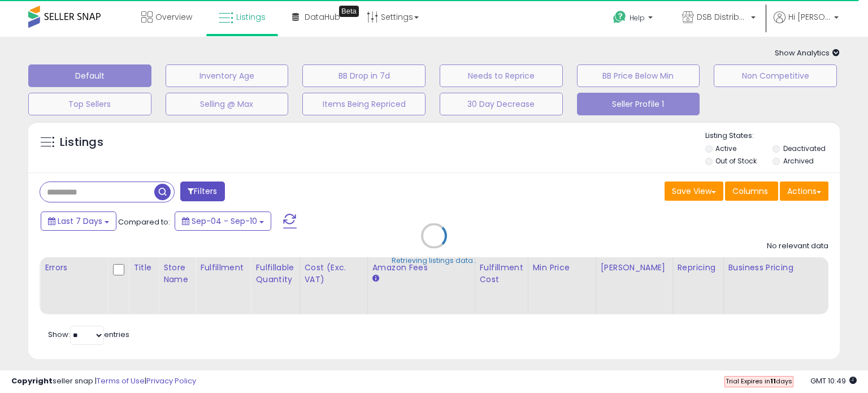 This screenshot has height=393, width=868. What do you see at coordinates (501, 104) in the screenshot?
I see `button: 30 Day Decrease` at bounding box center [501, 104].